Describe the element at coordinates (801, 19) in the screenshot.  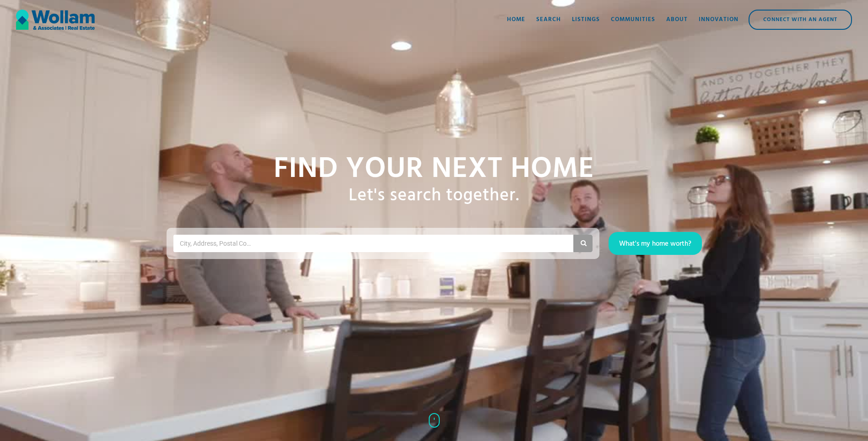
I see `div: Connect with an Agent` at that location.